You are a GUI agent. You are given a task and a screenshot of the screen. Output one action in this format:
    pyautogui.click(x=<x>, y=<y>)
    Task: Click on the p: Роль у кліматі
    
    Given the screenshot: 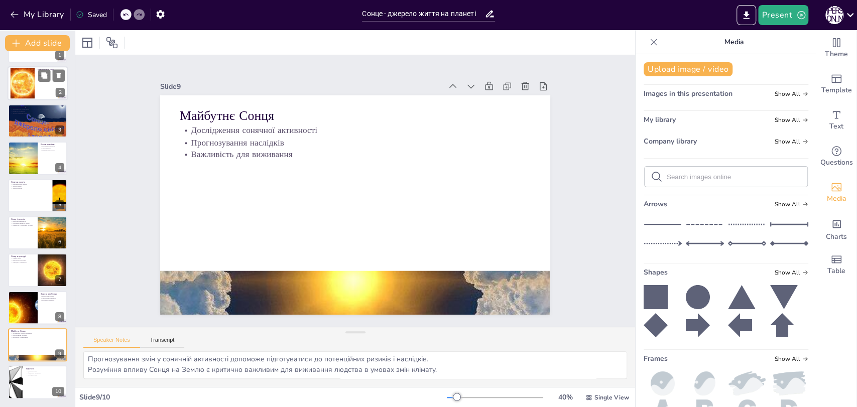 What is the action you would take?
    pyautogui.click(x=51, y=76)
    